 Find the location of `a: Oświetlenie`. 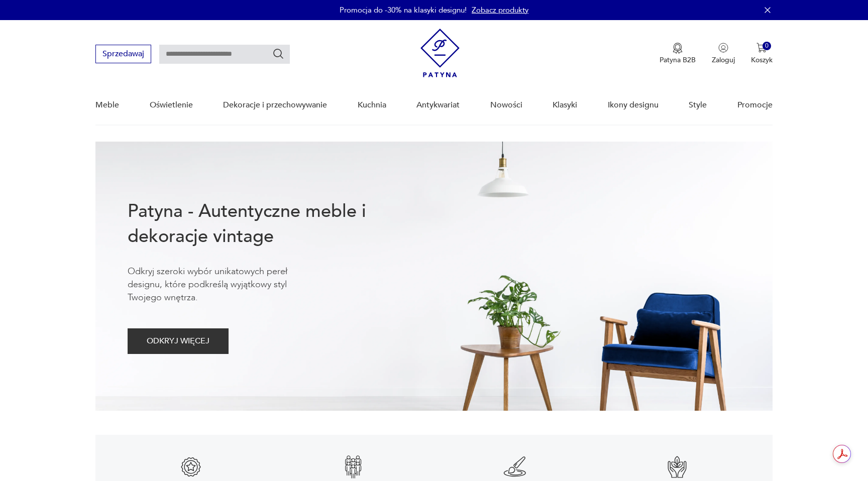

a: Oświetlenie is located at coordinates (171, 105).